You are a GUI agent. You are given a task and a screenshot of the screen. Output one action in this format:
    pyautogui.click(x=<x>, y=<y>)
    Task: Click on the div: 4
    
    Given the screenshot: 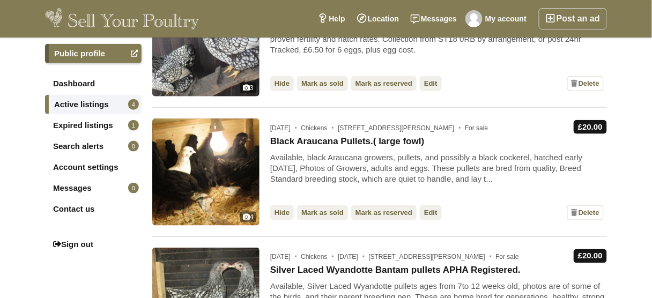 What is the action you would take?
    pyautogui.click(x=248, y=217)
    